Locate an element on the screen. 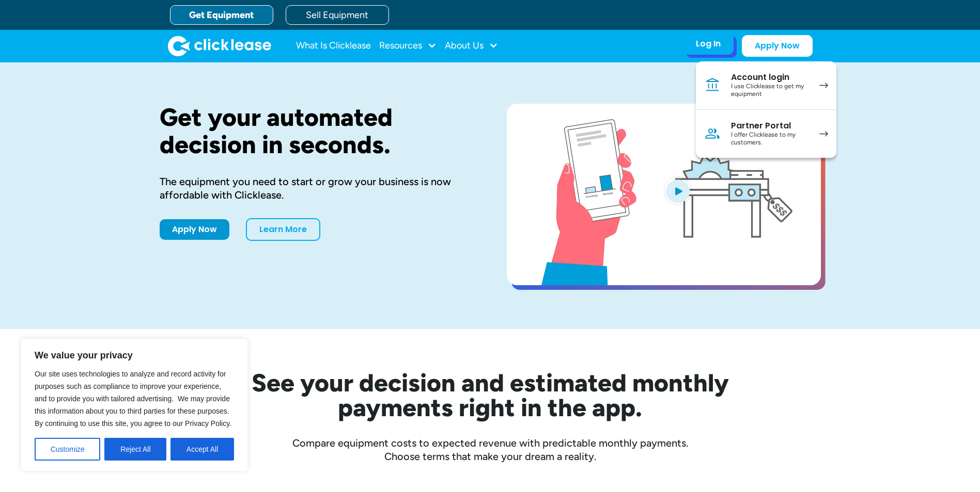 This screenshot has width=980, height=492. button: Reject All is located at coordinates (135, 449).